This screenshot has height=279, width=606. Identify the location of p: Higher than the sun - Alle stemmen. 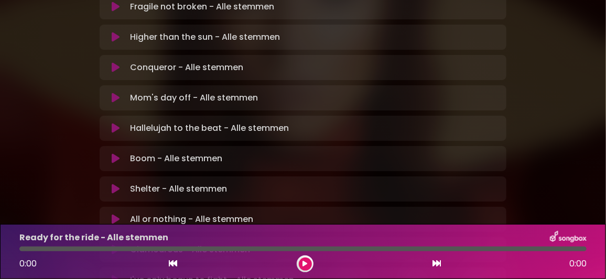
(205, 37).